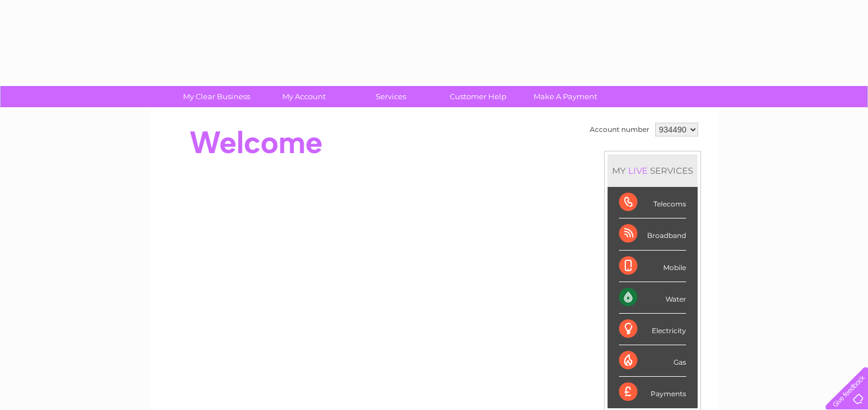 The image size is (868, 410). I want to click on div: Payments, so click(652, 392).